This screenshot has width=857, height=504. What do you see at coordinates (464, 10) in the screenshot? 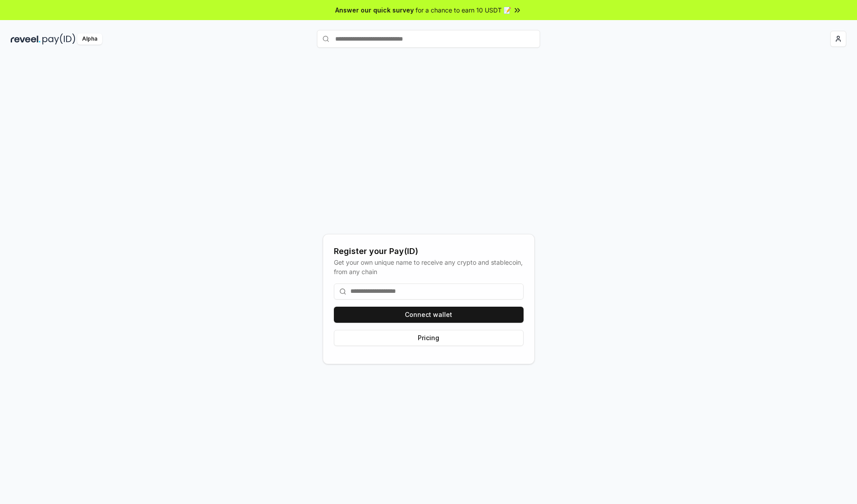
I see `span: for a chance to earn 10 USDT 📝` at bounding box center [464, 10].